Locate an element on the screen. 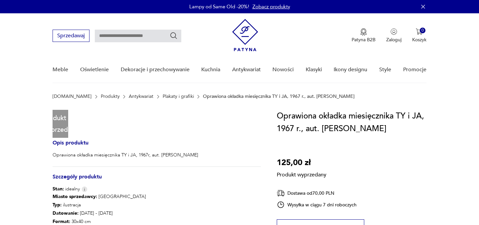 The height and width of the screenshot is (225, 479). a: Ikony designu is located at coordinates (350, 69).